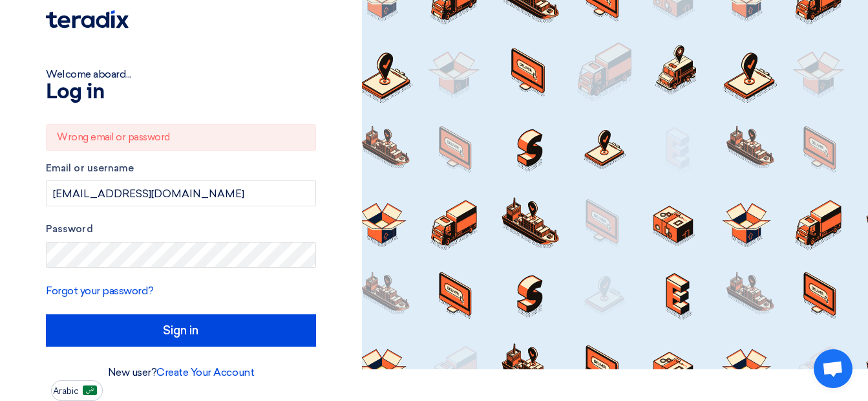 This screenshot has width=868, height=401. What do you see at coordinates (77, 391) in the screenshot?
I see `button: Arabic` at bounding box center [77, 391].